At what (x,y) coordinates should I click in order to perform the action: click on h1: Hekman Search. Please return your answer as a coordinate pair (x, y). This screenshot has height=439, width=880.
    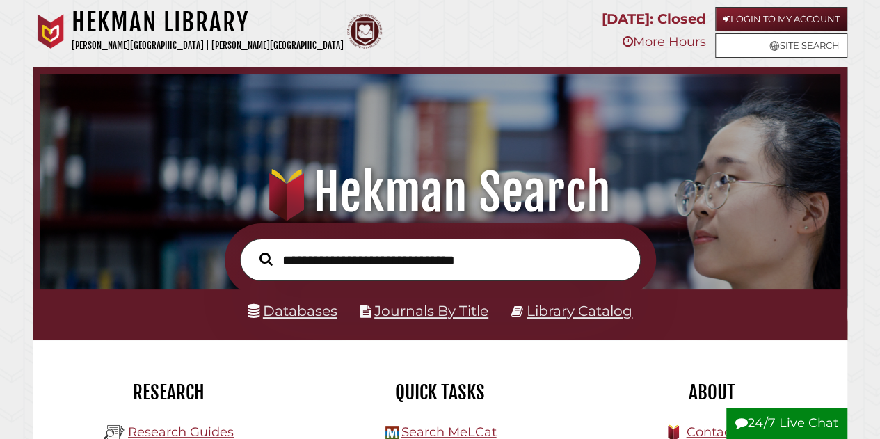
    Looking at the image, I should click on (440, 193).